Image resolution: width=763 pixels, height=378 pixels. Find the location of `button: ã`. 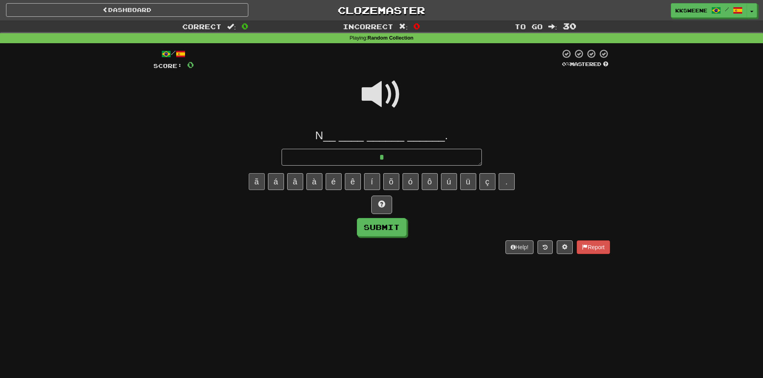

button: ã is located at coordinates (257, 182).